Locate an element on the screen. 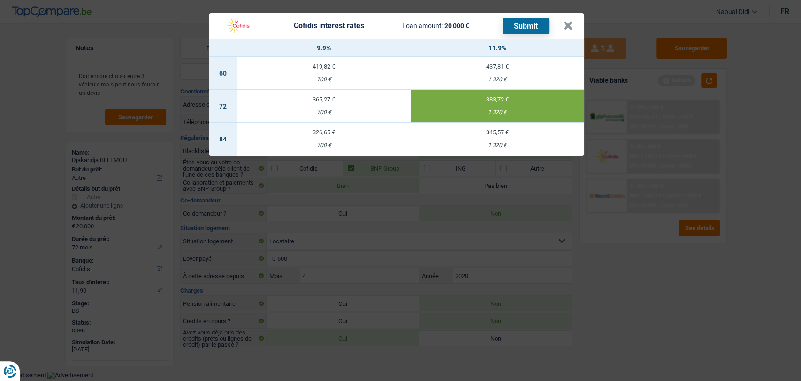 This screenshot has width=801, height=381. div: 383,72 € is located at coordinates (497, 99).